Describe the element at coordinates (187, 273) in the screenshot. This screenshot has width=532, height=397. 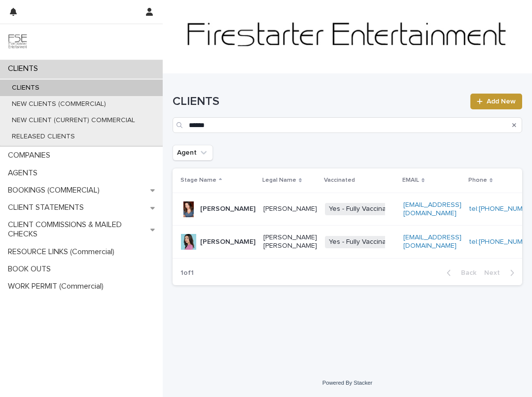
I see `p: 1 of 1` at that location.